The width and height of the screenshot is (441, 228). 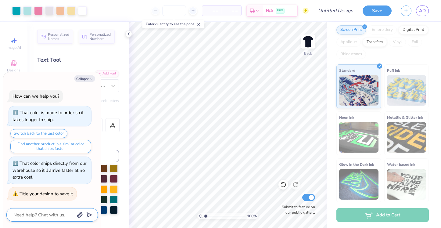 What do you see at coordinates (407, 90) in the screenshot?
I see `img: Puff Ink` at bounding box center [407, 90].